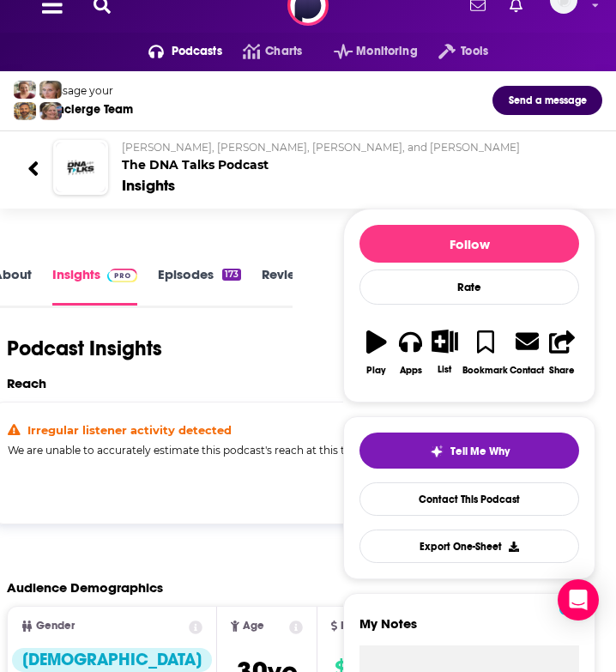 The height and width of the screenshot is (672, 616). I want to click on h2: Audience Demographics, so click(85, 586).